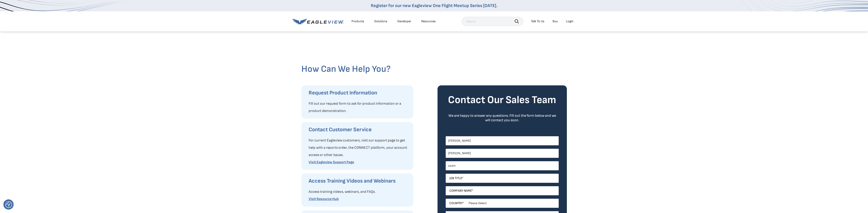  Describe the element at coordinates (502, 100) in the screenshot. I see `strong: Contact Our Sales Team` at that location.